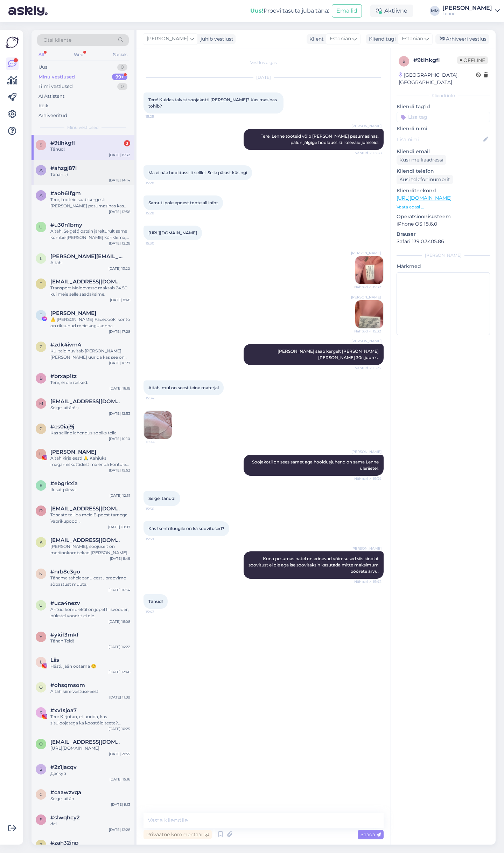 This screenshot has height=853, width=504. Describe the element at coordinates (120, 55) in the screenshot. I see `div: Socials` at that location.